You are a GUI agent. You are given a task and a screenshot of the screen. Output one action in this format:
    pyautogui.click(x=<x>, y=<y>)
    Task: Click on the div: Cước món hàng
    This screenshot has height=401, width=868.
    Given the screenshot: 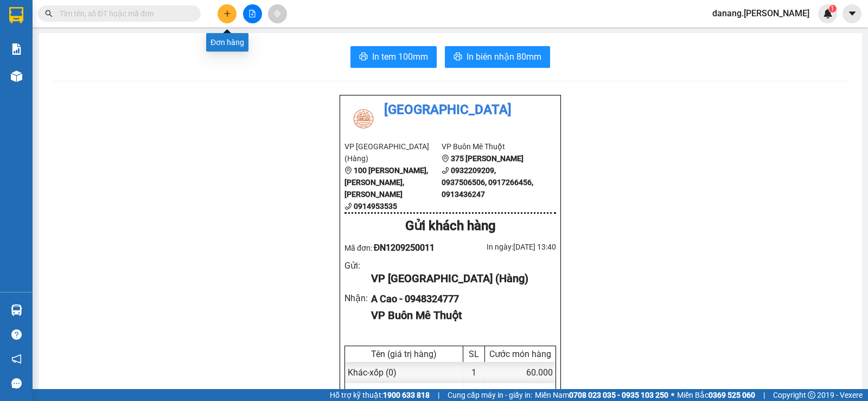 What is the action you would take?
    pyautogui.click(x=520, y=354)
    